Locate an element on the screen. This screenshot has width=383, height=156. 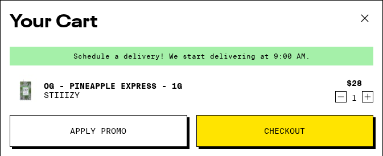
div: 1 is located at coordinates (354, 98).